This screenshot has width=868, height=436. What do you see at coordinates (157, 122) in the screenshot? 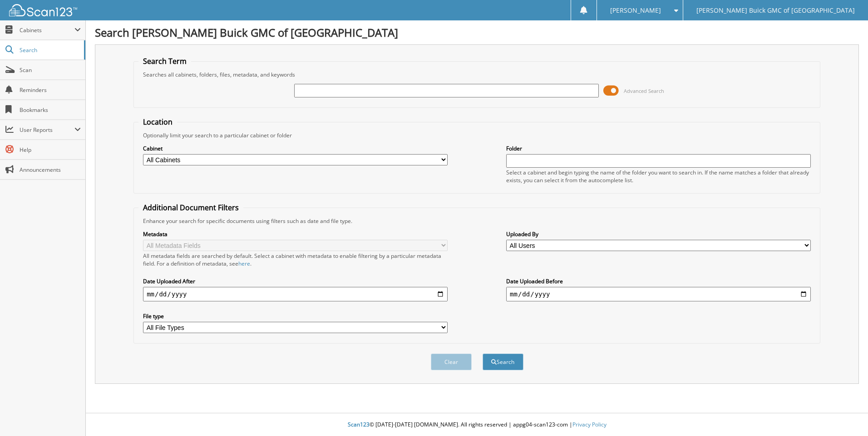
I see `legend: Location` at bounding box center [157, 122].